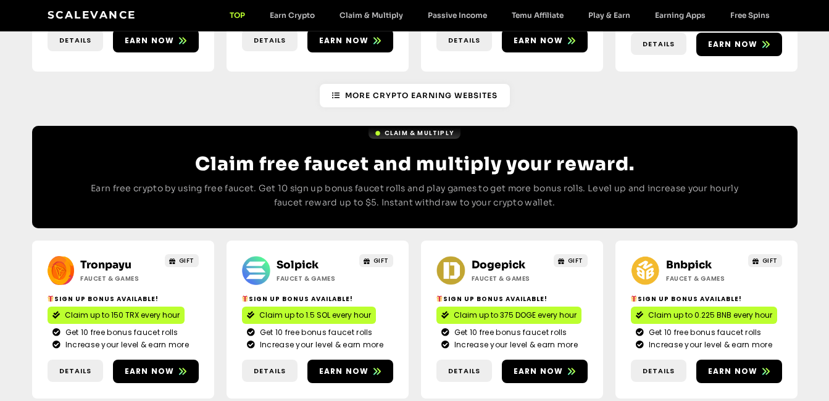  What do you see at coordinates (298, 265) in the screenshot?
I see `a: Solpick` at bounding box center [298, 265].